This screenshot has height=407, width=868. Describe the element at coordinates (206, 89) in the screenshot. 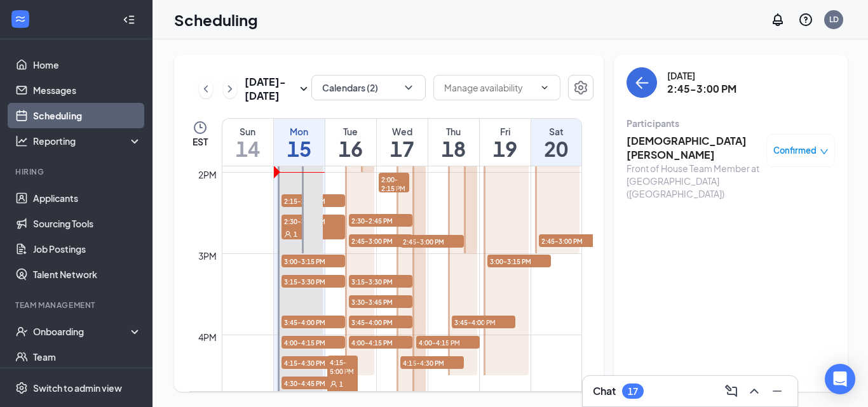

I see `svg: ChevronLeft` at that location.